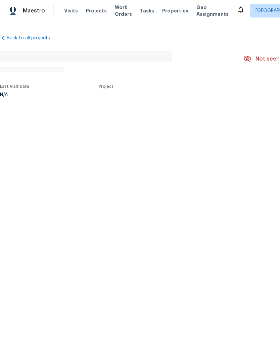 This screenshot has width=280, height=360. I want to click on span: Tasks, so click(147, 11).